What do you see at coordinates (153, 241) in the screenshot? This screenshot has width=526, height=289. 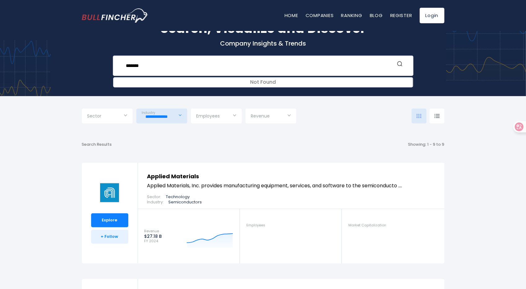 I see `span: FY 2024` at bounding box center [153, 241].